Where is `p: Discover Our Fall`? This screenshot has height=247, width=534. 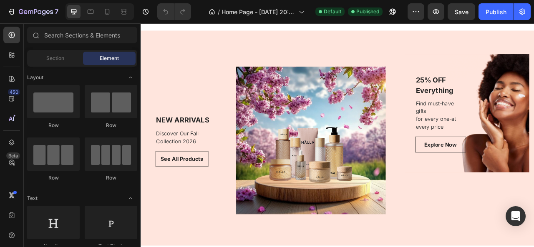
p: Discover Our Fall is located at coordinates (66, 140).